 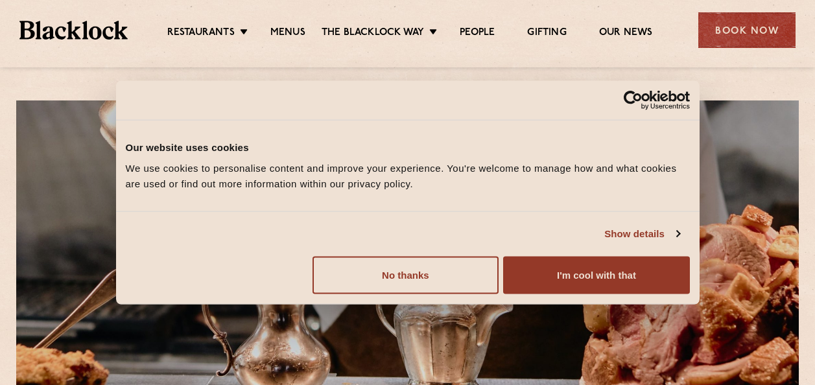 I want to click on div: Our website uses cookies, so click(x=408, y=148).